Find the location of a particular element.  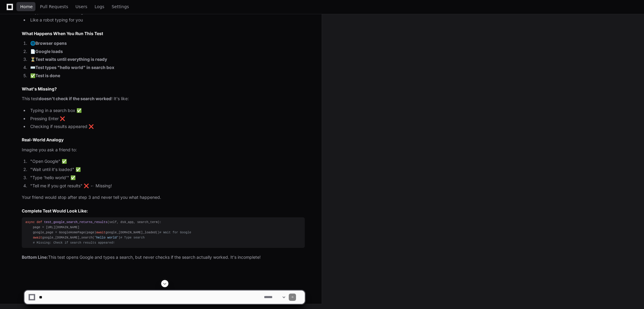

li: "Open Google" ✅ is located at coordinates (167, 161).